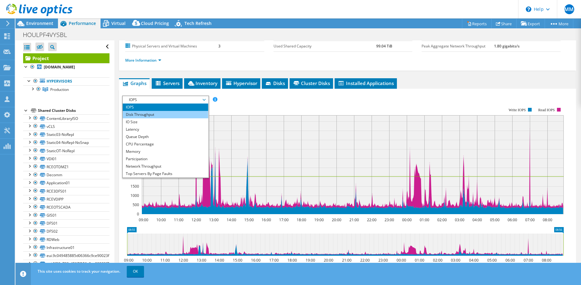  What do you see at coordinates (66, 89) in the screenshot?
I see `a: Production` at bounding box center [66, 89].